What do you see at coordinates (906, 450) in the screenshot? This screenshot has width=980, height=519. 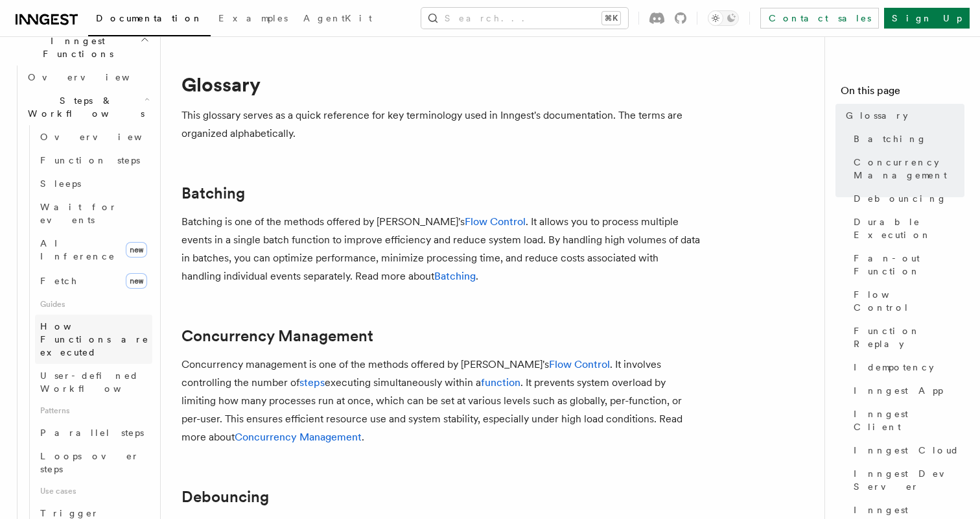 I see `span: Inngest Cloud` at bounding box center [906, 450].